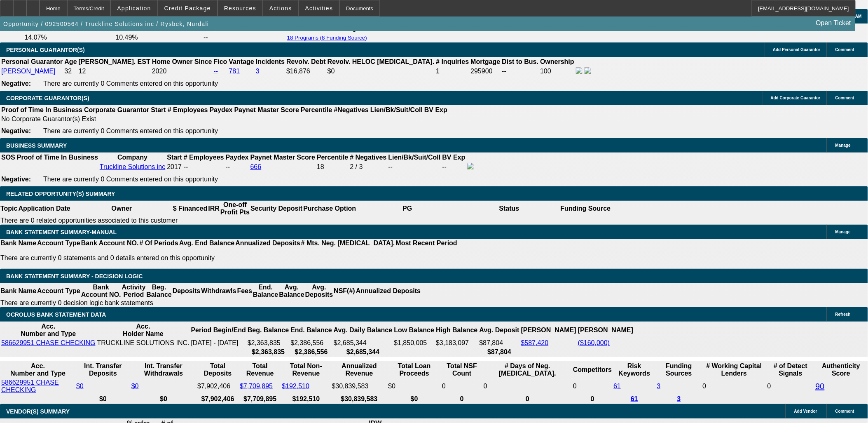  What do you see at coordinates (319, 8) in the screenshot?
I see `span: Activities` at bounding box center [319, 8].